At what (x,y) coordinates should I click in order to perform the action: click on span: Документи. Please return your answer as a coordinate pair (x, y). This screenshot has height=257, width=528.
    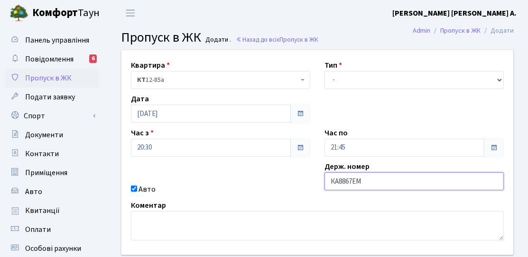
    Looking at the image, I should click on (44, 135).